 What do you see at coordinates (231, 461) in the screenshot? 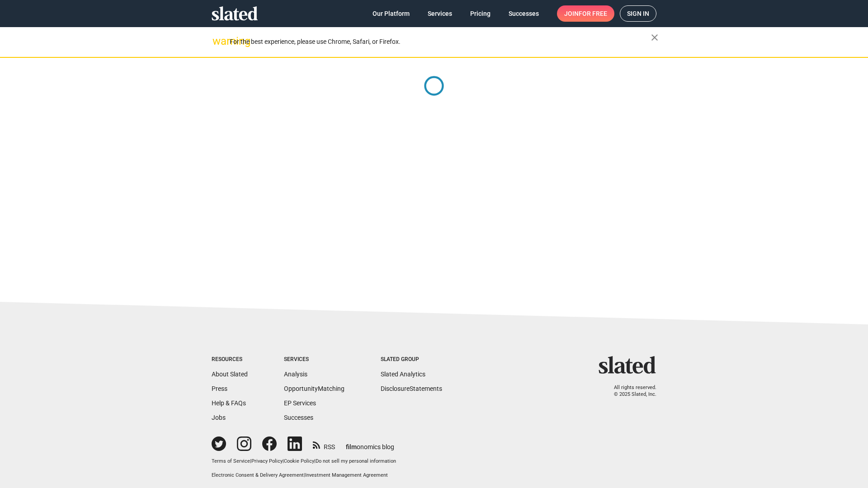
I see `a: Terms of Service` at bounding box center [231, 461].